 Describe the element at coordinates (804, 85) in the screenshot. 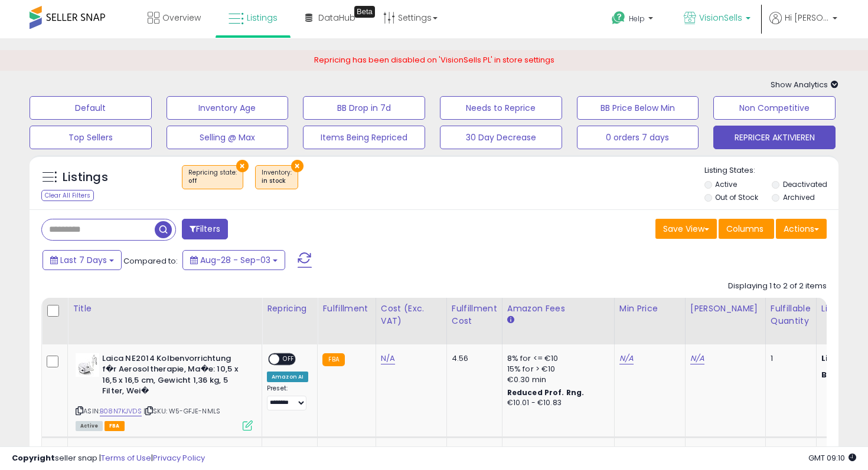

I see `span: Show Analytics` at that location.